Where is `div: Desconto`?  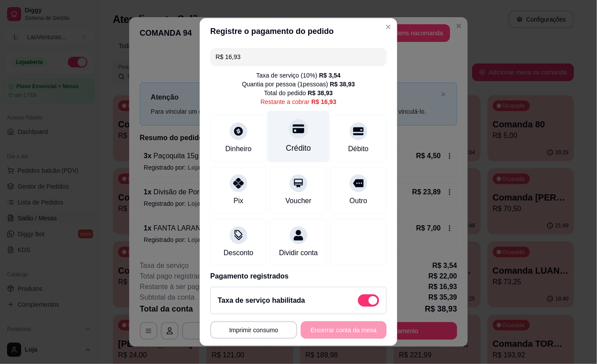
div: Desconto is located at coordinates (238, 252).